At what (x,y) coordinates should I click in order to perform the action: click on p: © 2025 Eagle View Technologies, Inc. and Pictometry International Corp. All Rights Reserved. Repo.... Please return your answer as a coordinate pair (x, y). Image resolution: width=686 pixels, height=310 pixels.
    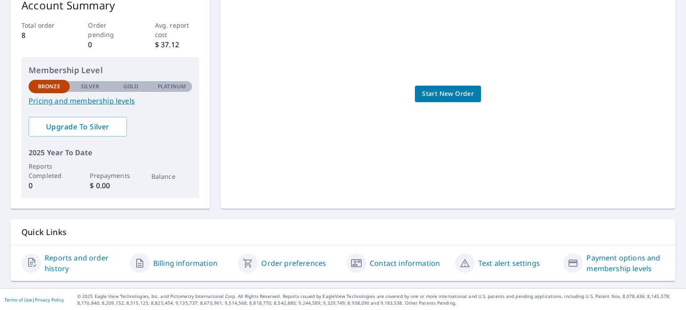
    Looking at the image, I should click on (379, 300).